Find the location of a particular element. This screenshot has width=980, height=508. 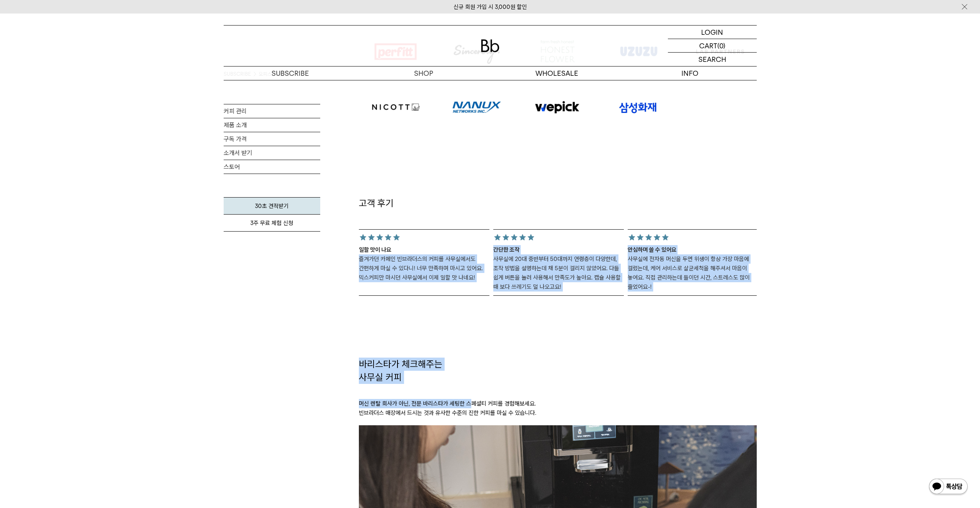

p: SHOP is located at coordinates (424, 73).